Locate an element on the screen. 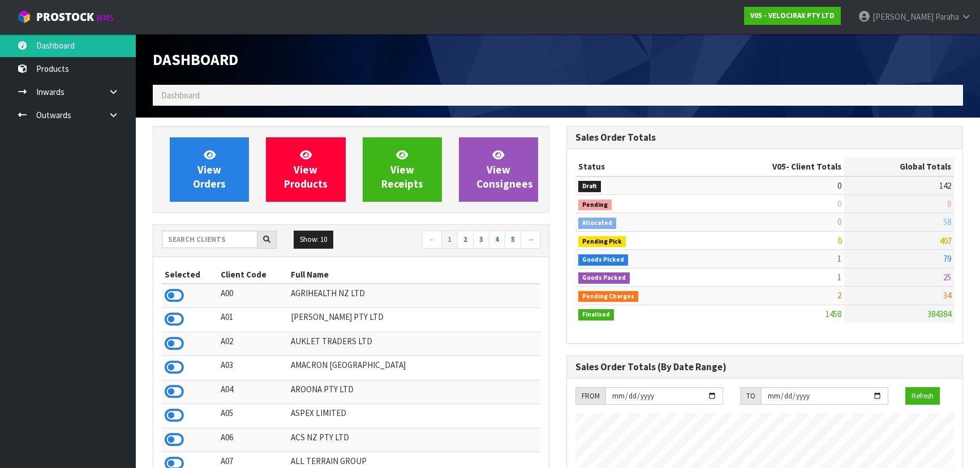 The width and height of the screenshot is (980, 468). span: 58 is located at coordinates (947, 222).